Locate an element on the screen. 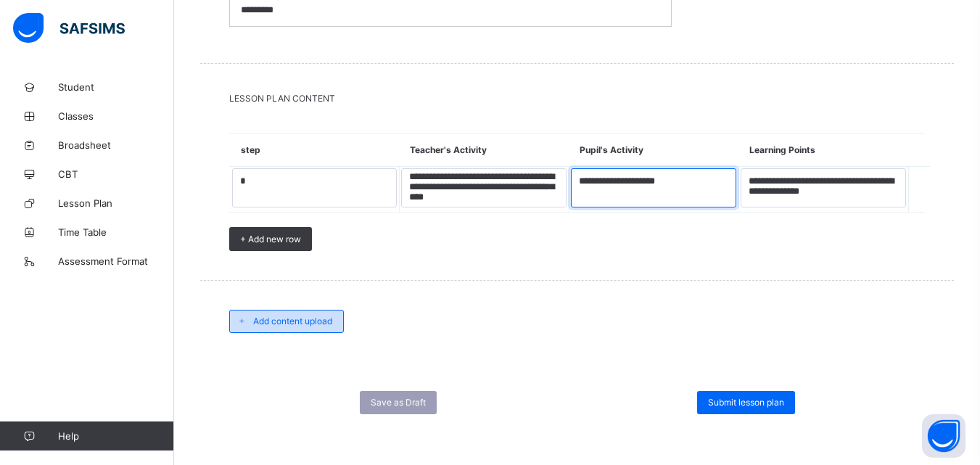 This screenshot has height=465, width=980. span: + Add new row is located at coordinates (271, 239).